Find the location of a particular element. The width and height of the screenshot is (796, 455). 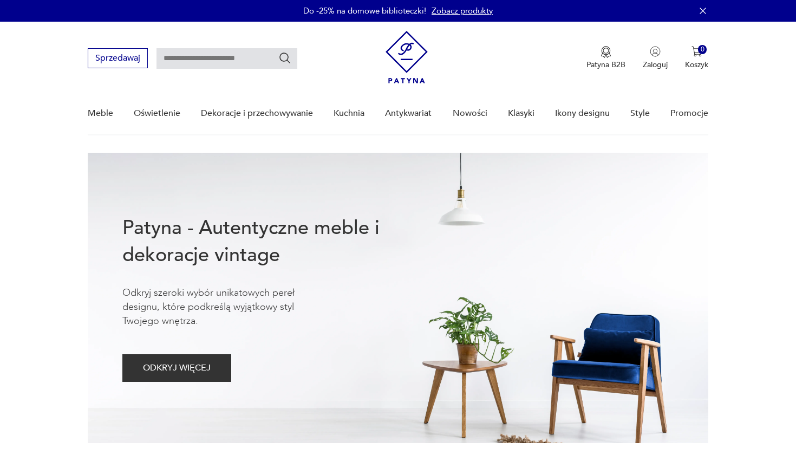

a: Style is located at coordinates (640, 113).